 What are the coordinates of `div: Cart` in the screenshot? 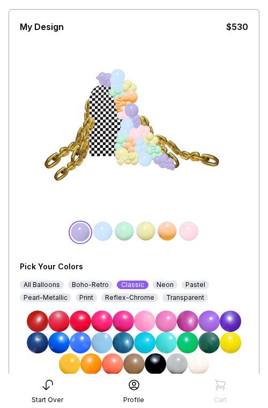 It's located at (220, 400).